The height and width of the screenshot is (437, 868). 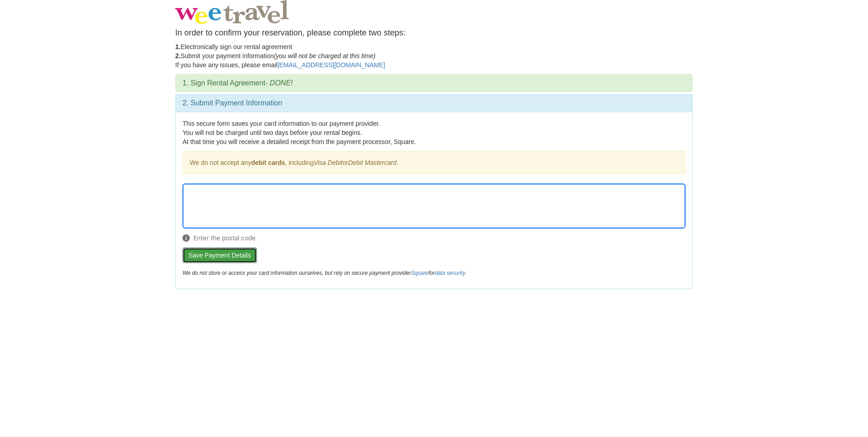 I want to click on button: Save Payment Details, so click(x=220, y=255).